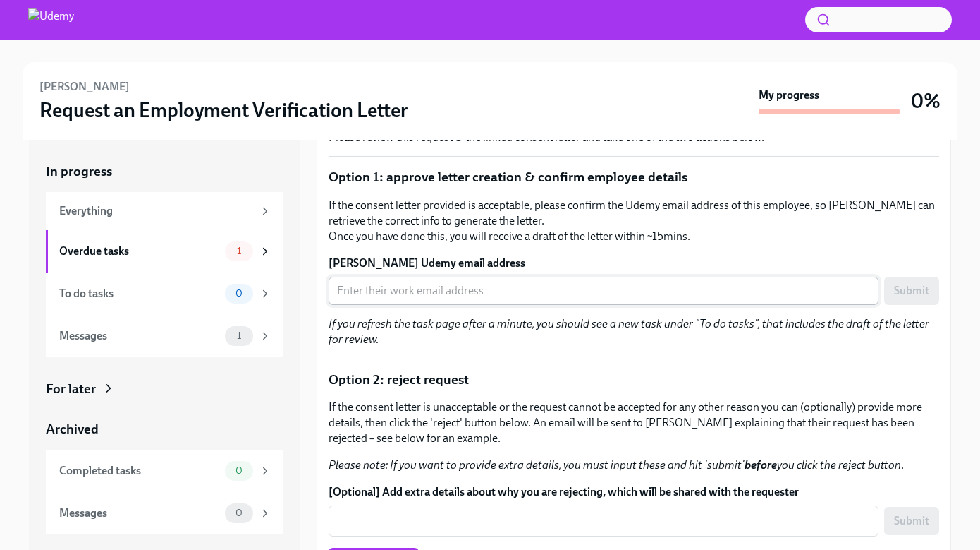 The width and height of the screenshot is (980, 550). I want to click on a: For later, so click(164, 389).